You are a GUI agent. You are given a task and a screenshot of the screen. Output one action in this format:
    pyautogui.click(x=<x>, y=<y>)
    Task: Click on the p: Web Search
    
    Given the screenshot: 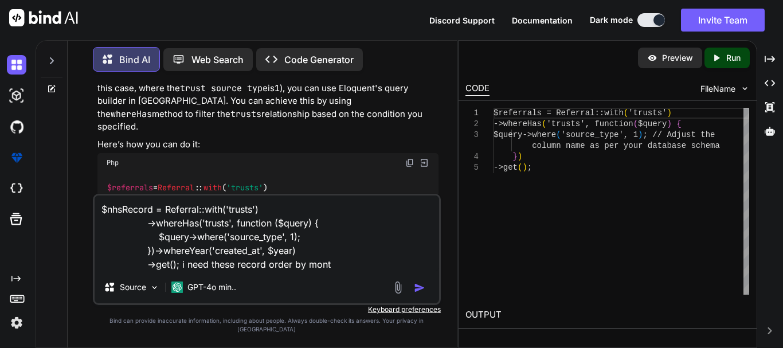 What is the action you would take?
    pyautogui.click(x=217, y=60)
    